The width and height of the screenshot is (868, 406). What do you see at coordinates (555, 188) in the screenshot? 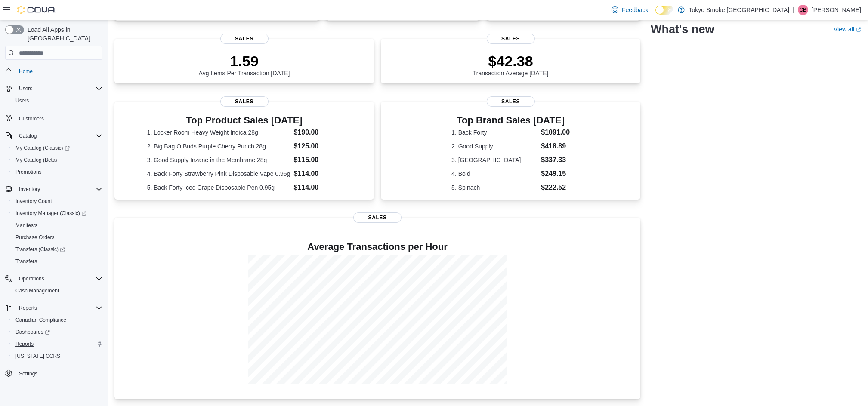
I see `dd: $222.52` at bounding box center [555, 188].